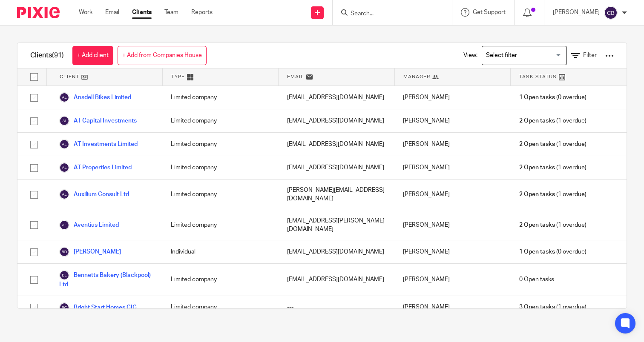 Image resolution: width=644 pixels, height=342 pixels. What do you see at coordinates (178, 76) in the screenshot?
I see `span: Type` at bounding box center [178, 76].